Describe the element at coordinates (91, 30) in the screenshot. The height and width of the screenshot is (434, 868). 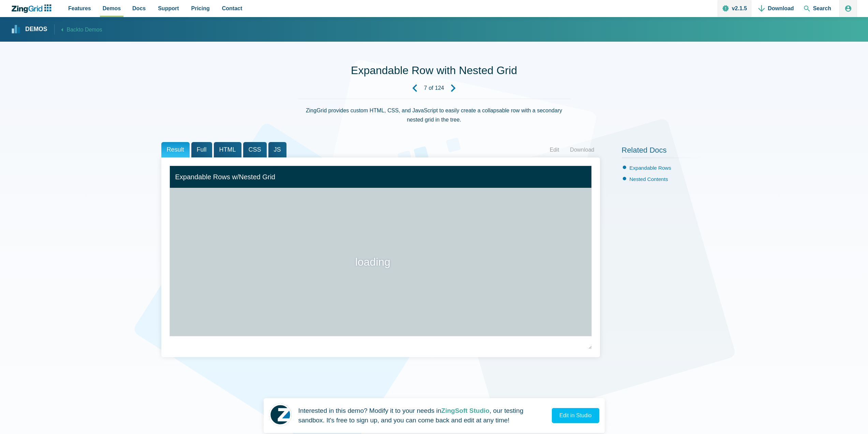
I see `span: to Demos` at that location.